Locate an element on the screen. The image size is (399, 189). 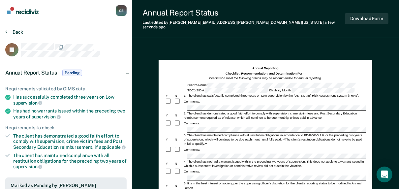
div: 2. The client has demonstrated a good faith effort to comply with supervision, crime victim fees ... is located at coordinates (275, 115).